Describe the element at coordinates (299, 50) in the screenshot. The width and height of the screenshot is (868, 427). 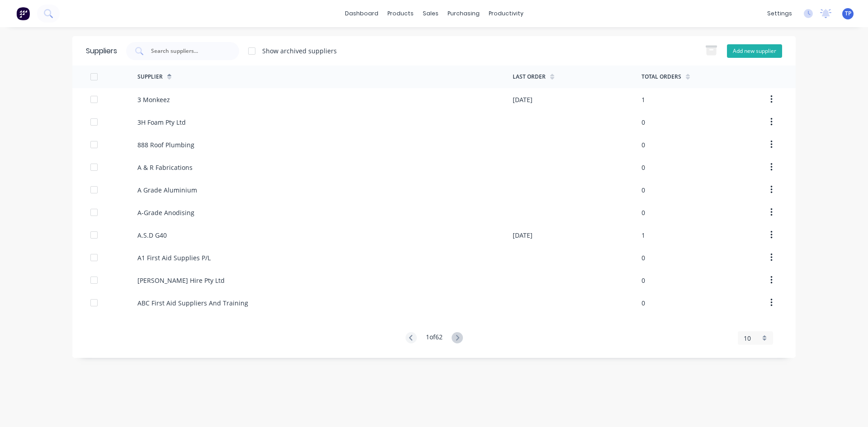
I see `div: Show archived suppliers` at that location.